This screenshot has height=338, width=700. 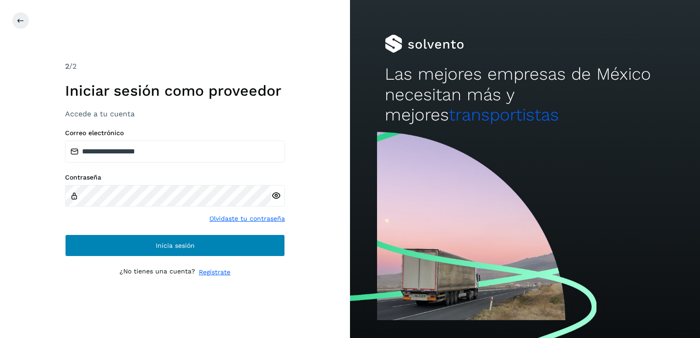 What do you see at coordinates (175, 91) in the screenshot?
I see `h1: Iniciar sesión como proveedor` at bounding box center [175, 91].